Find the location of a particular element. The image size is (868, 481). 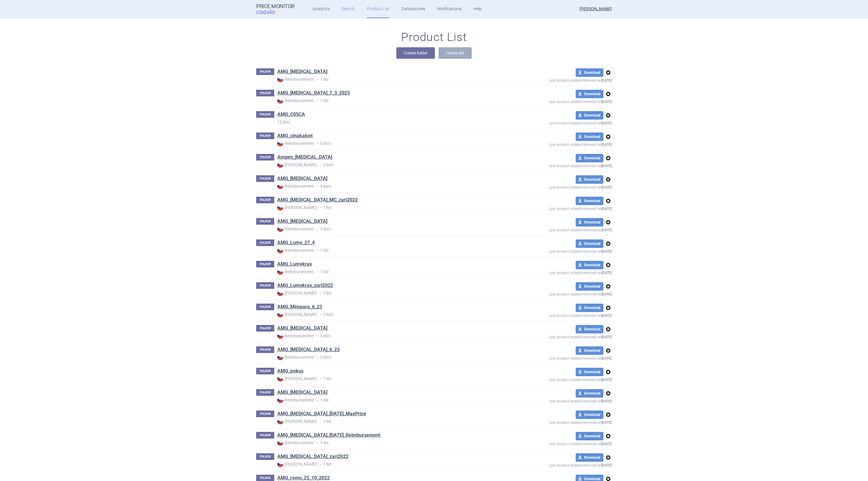

h1: AMG_pokus is located at coordinates (290, 372).